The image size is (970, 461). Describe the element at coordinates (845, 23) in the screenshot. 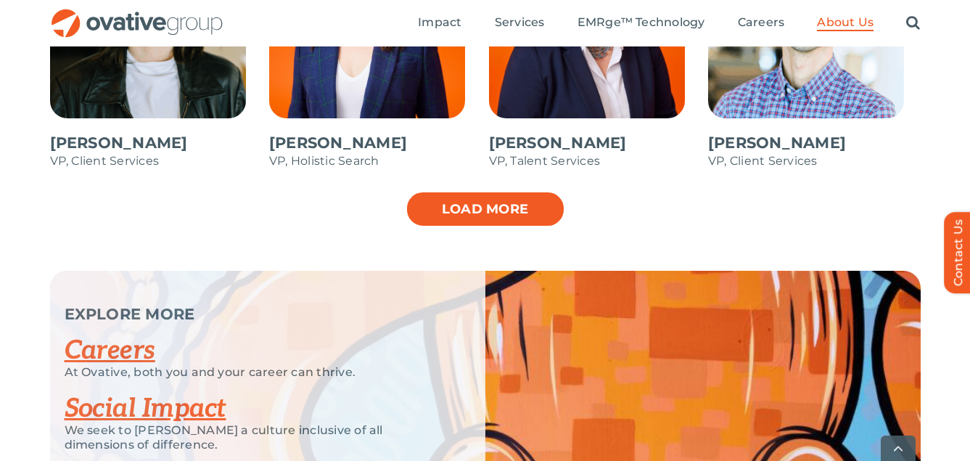

I see `a: About Us` at that location.